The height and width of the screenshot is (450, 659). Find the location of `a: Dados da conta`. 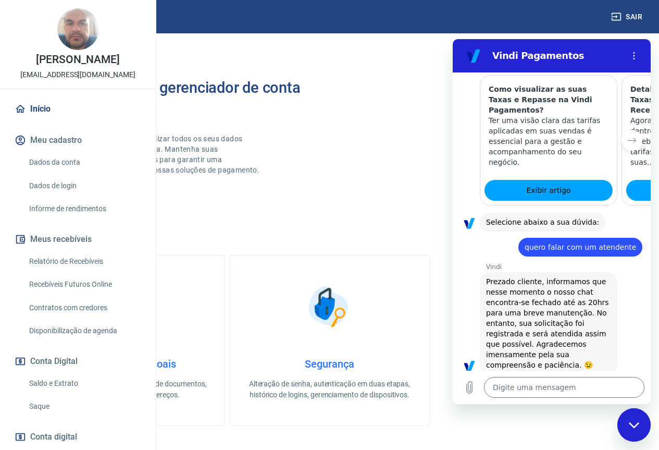

a: Dados da conta is located at coordinates (84, 162).